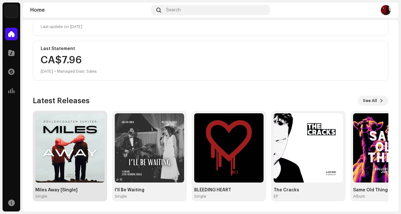 This screenshot has width=401, height=214. What do you see at coordinates (61, 101) in the screenshot?
I see `h3: Latest Releases` at bounding box center [61, 101].